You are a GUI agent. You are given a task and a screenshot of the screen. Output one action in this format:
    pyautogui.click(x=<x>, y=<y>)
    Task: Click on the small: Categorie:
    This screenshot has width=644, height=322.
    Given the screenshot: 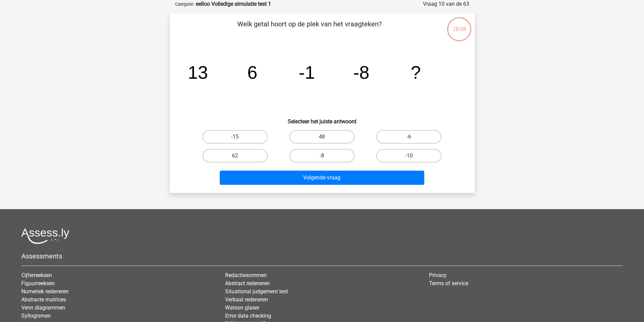 What is the action you would take?
    pyautogui.click(x=184, y=4)
    